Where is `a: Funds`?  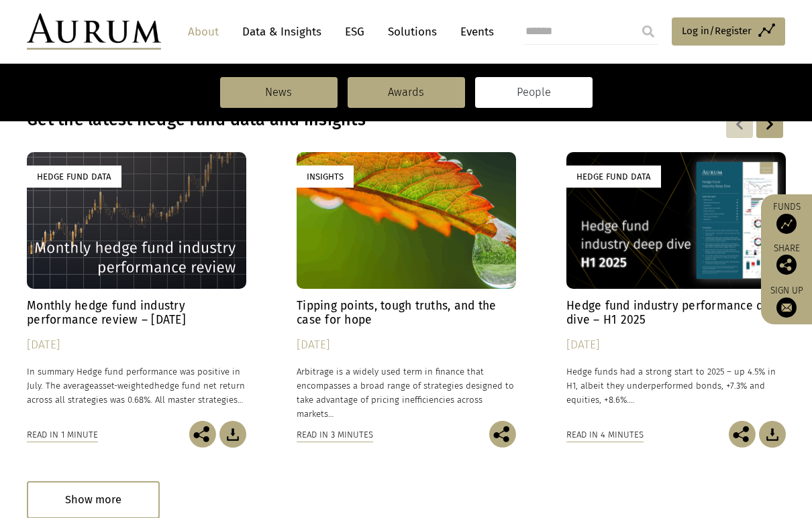 a: Funds is located at coordinates (786, 217).